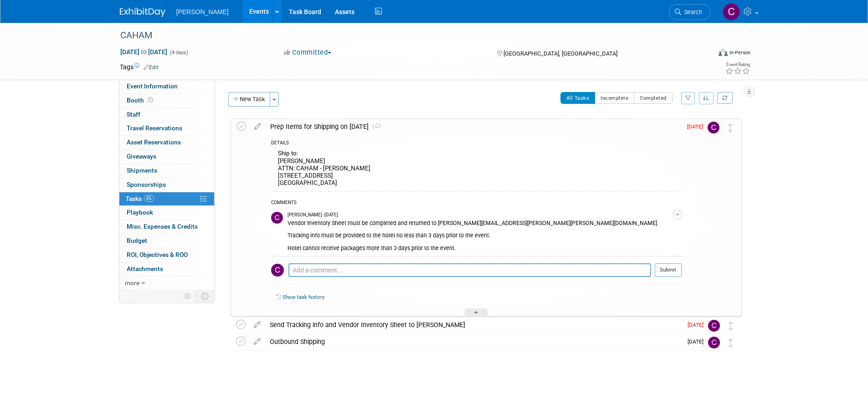 The width and height of the screenshot is (868, 415). I want to click on a: Travel Reservations, so click(167, 128).